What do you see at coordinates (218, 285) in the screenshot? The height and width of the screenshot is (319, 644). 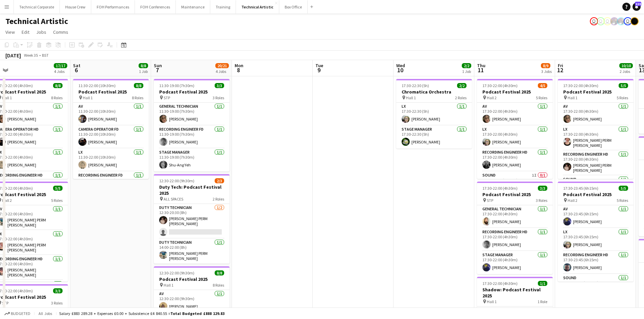 I see `span: 8 Roles` at bounding box center [218, 285].